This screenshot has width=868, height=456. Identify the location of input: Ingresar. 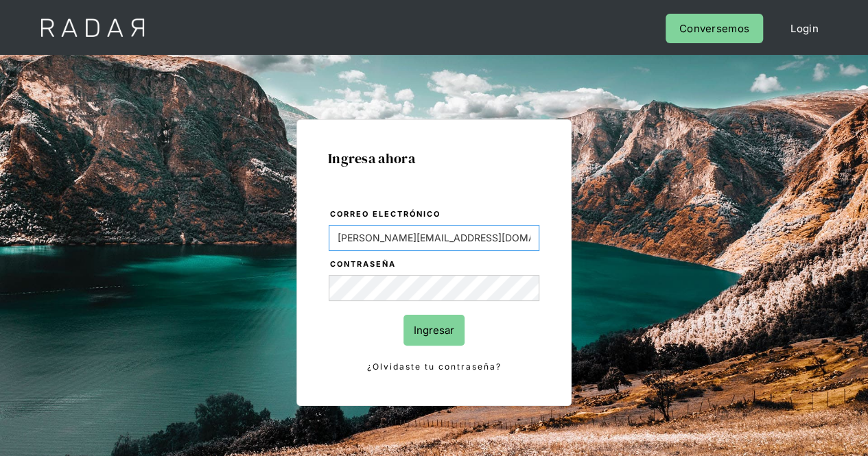
(434, 329).